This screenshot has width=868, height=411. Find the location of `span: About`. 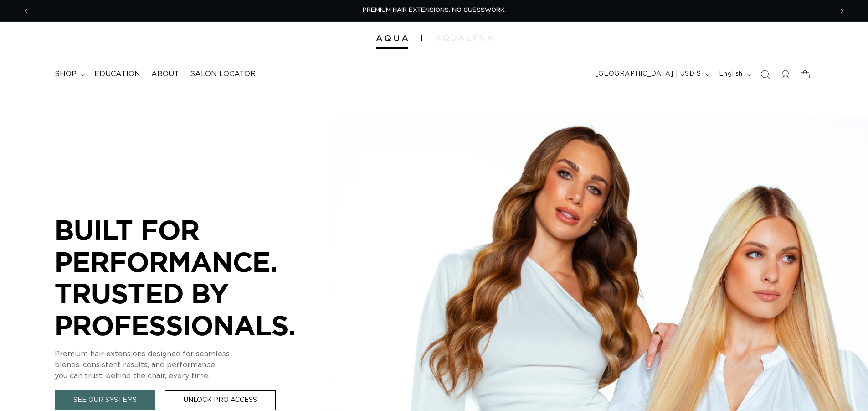

span: About is located at coordinates (165, 74).